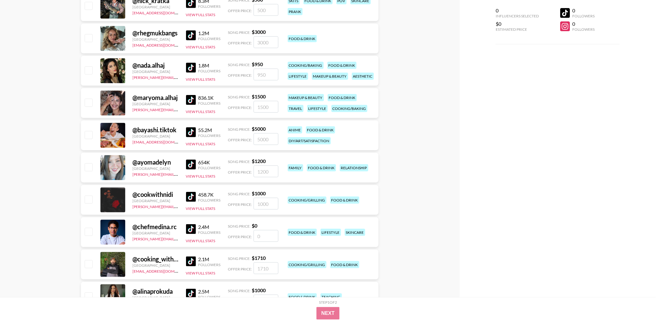  I want to click on div: @ chefmedina.rc, so click(156, 226).